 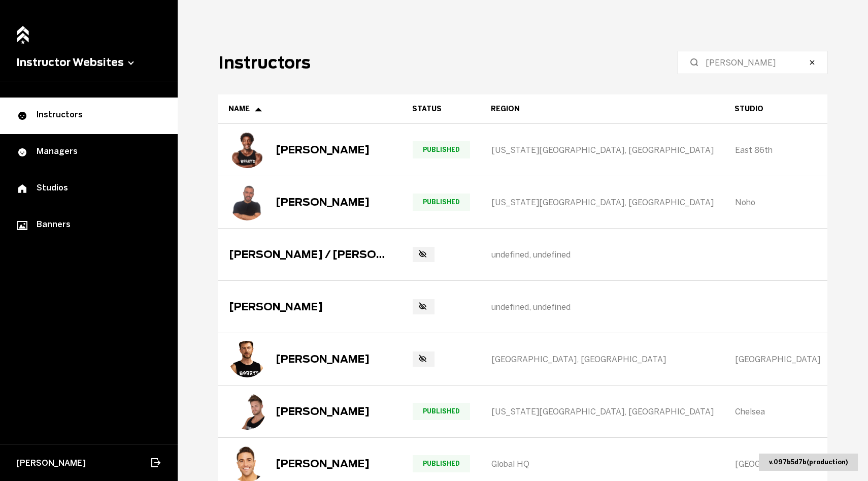 I want to click on th: Studio, so click(x=778, y=109).